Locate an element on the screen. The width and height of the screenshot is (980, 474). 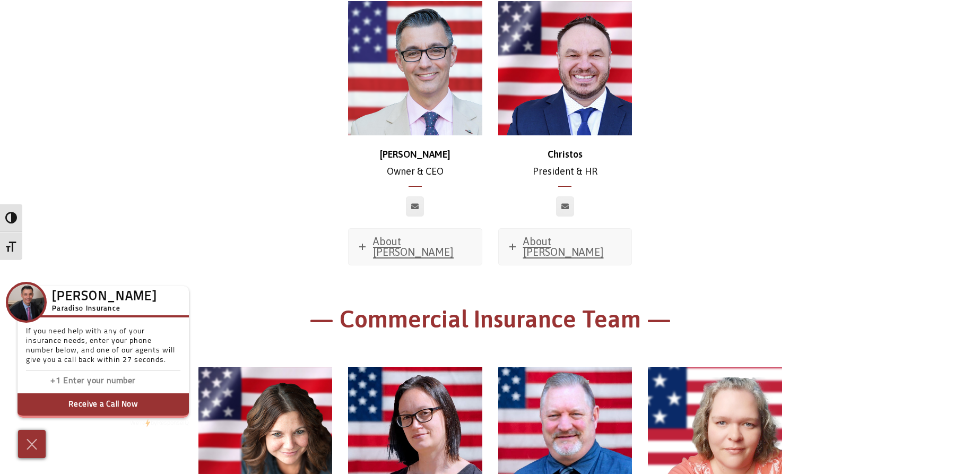
img: Christos_500x500 is located at coordinates (565, 68).